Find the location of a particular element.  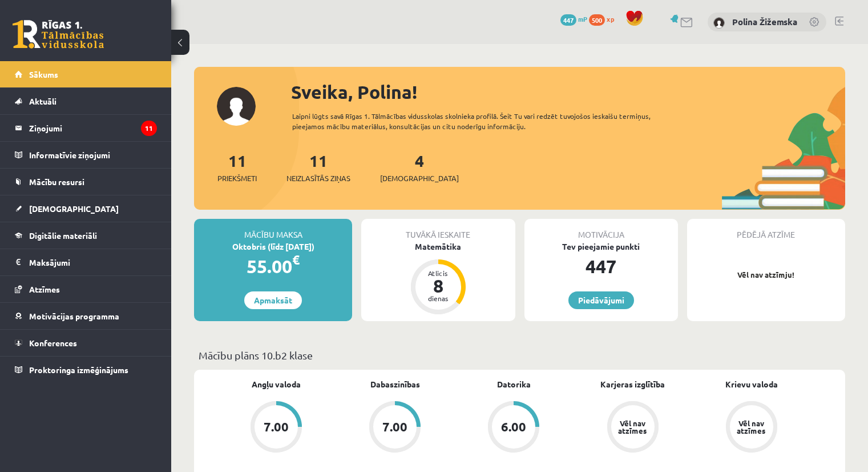

a: Dabaszinības is located at coordinates (395, 384).